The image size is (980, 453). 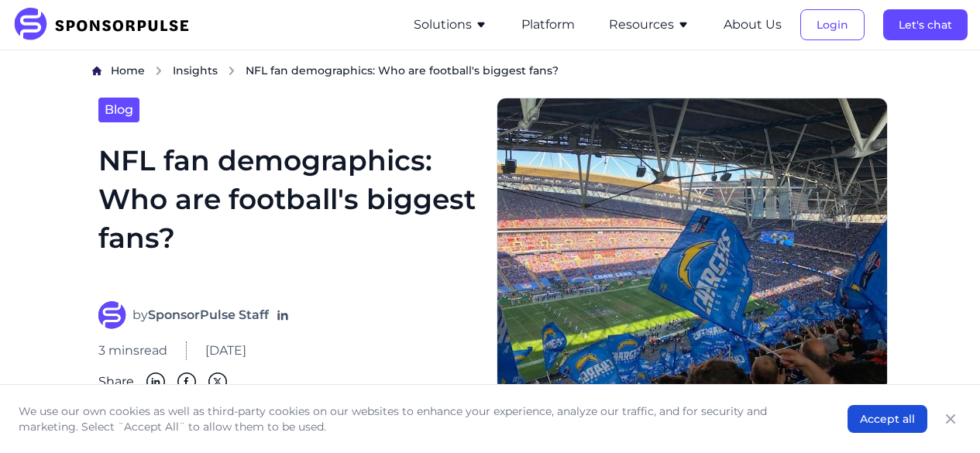 I want to click on strong: SponsorPulse Staff, so click(x=208, y=314).